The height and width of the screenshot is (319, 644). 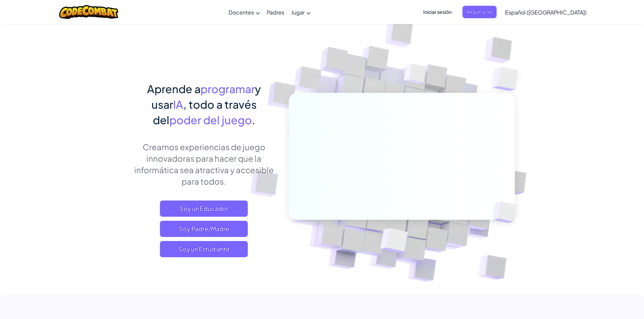 I want to click on span: Aprende a, so click(x=174, y=88).